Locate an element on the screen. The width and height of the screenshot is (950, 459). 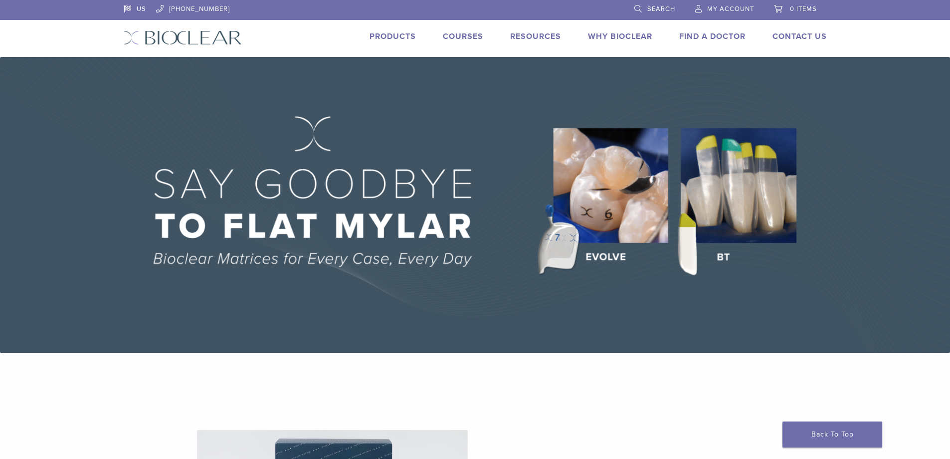
span: My Account is located at coordinates (731, 9).